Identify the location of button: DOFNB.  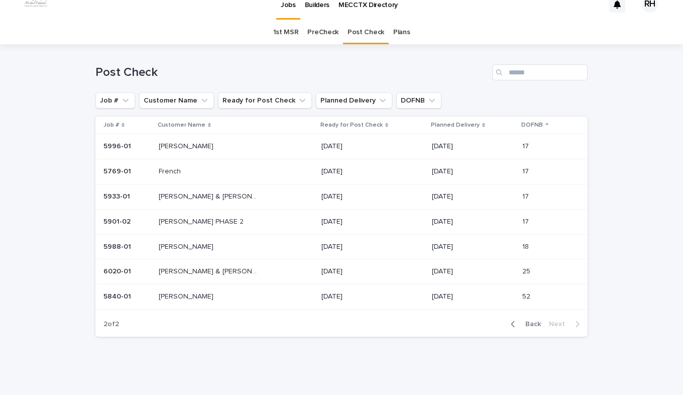
(419, 100).